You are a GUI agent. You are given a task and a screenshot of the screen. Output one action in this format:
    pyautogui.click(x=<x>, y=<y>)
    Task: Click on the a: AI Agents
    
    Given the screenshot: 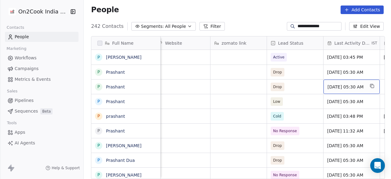 What is the action you would take?
    pyautogui.click(x=42, y=143)
    